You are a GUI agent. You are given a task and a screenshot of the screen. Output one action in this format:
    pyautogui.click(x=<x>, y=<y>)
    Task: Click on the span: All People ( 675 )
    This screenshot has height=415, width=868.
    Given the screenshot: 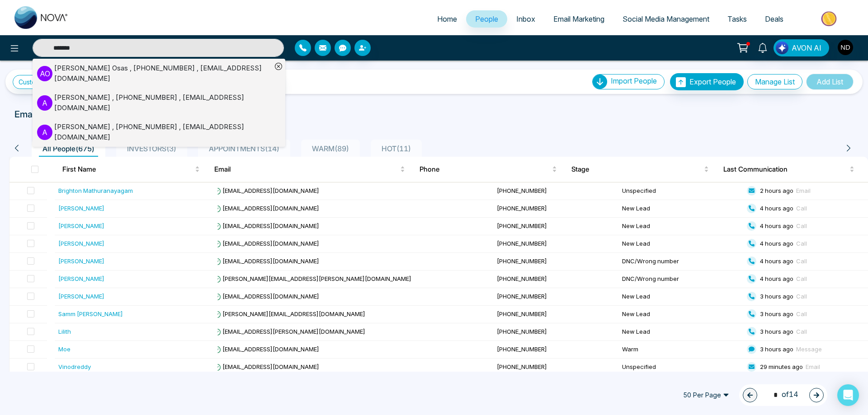 What is the action you would take?
    pyautogui.click(x=68, y=149)
    